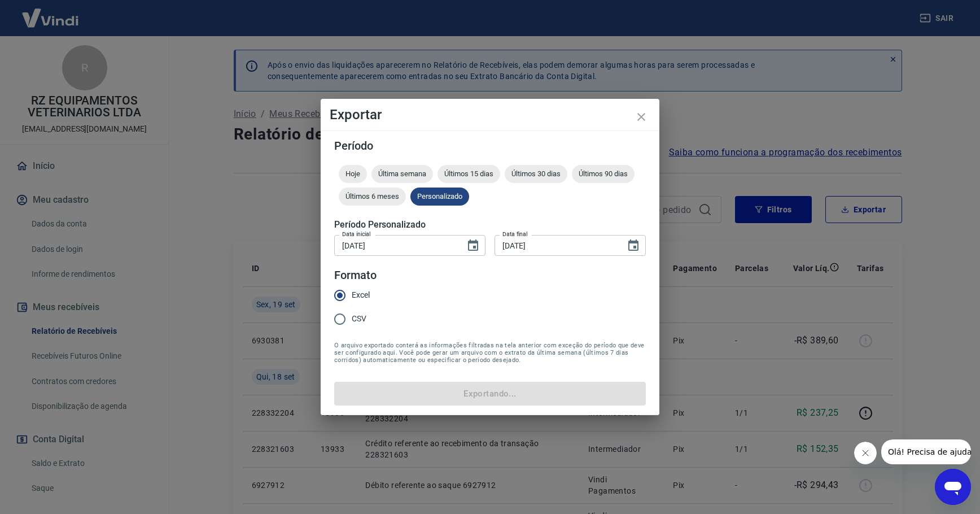  Describe the element at coordinates (355, 275) in the screenshot. I see `legend: Formato` at that location.